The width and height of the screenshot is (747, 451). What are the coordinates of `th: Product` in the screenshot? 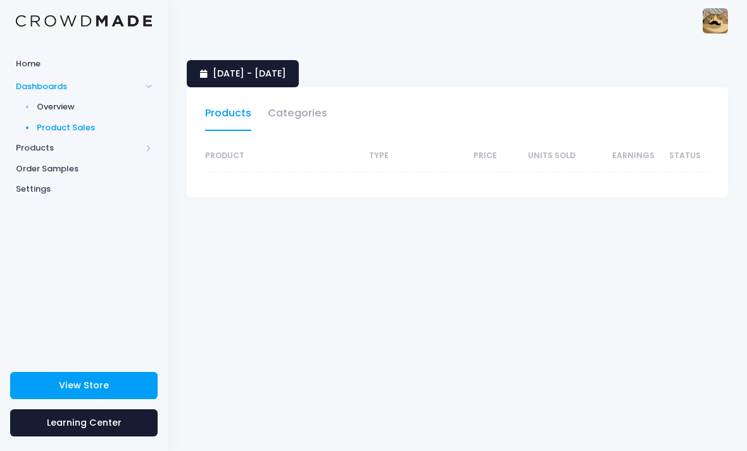 It's located at (284, 156).